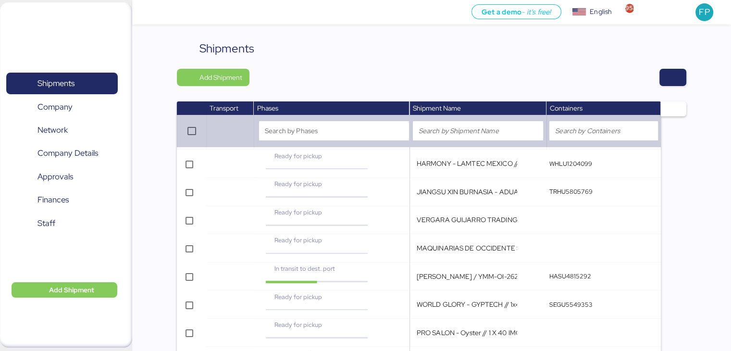 Image resolution: width=731 pixels, height=351 pixels. What do you see at coordinates (227, 49) in the screenshot?
I see `div: Shipments` at bounding box center [227, 49].